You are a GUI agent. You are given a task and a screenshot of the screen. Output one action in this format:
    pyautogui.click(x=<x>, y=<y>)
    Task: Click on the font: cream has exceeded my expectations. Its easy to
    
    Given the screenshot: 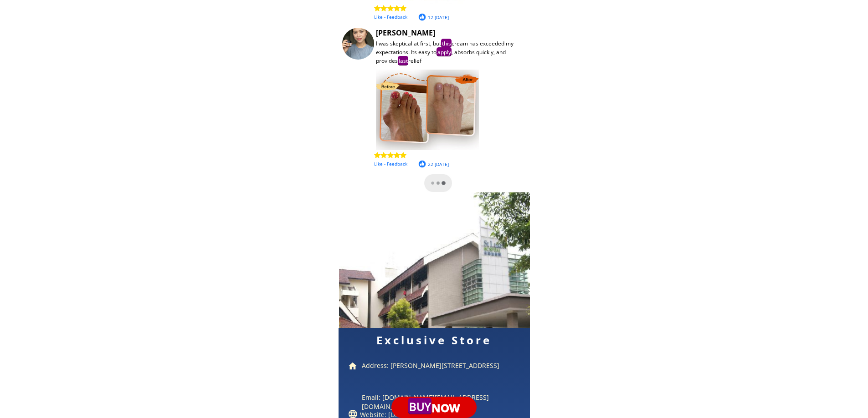 What is the action you would take?
    pyautogui.click(x=445, y=48)
    